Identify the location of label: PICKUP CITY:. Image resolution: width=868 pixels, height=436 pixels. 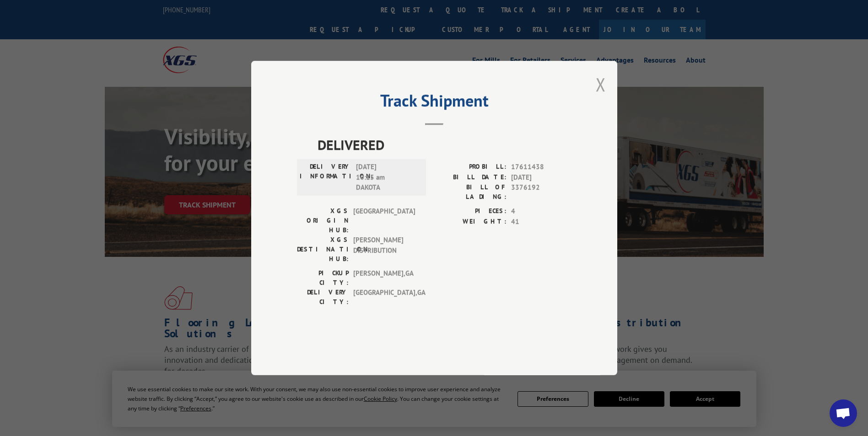
(322, 278).